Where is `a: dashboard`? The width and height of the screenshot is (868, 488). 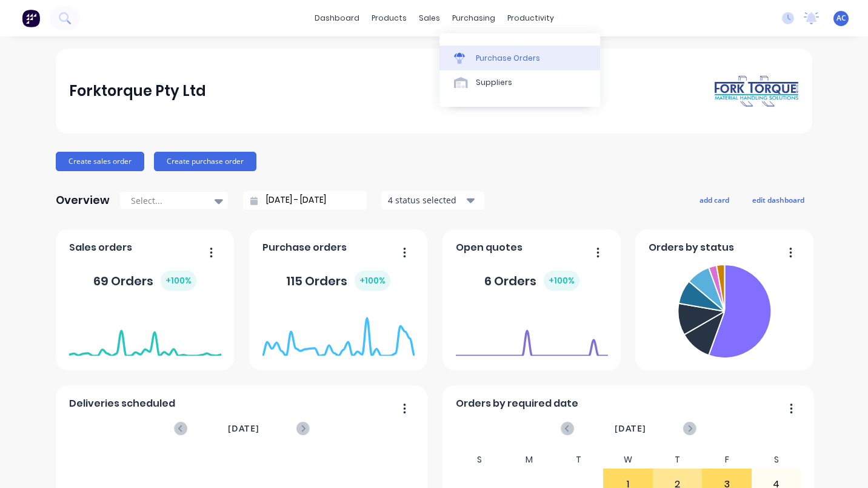
a: dashboard is located at coordinates (337, 18).